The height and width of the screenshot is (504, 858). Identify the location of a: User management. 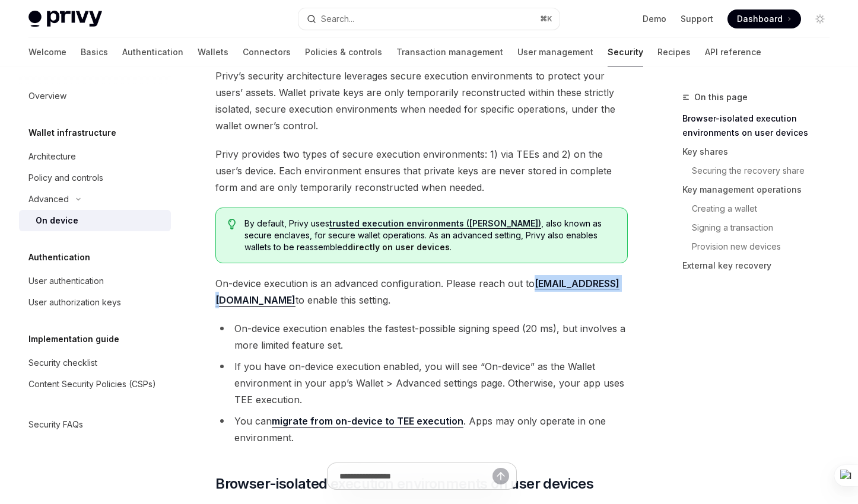
(555, 52).